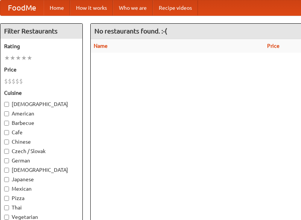  I want to click on label: Pizza, so click(41, 198).